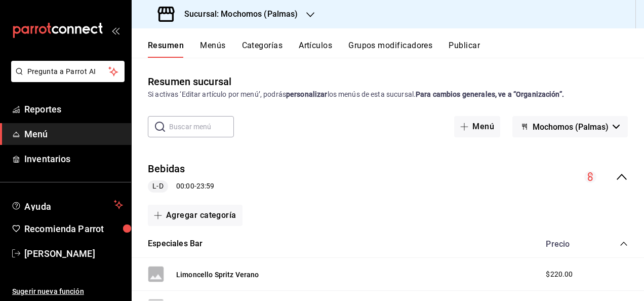 The image size is (644, 301). I want to click on button: Pregunta a Parrot AI, so click(68, 71).